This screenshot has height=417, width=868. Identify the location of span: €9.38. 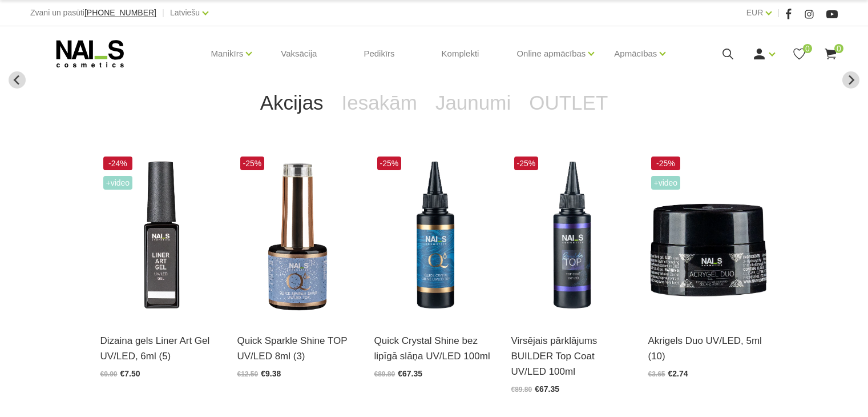
(270, 374).